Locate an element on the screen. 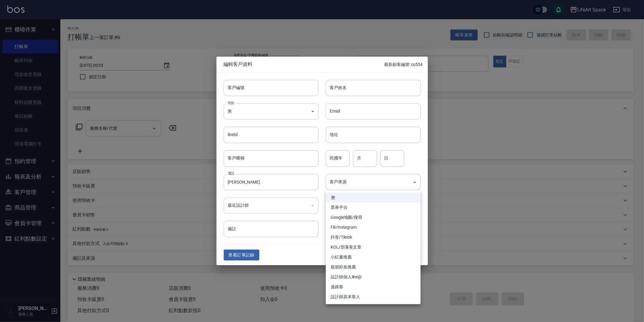  li: 票券平台 is located at coordinates (373, 208).